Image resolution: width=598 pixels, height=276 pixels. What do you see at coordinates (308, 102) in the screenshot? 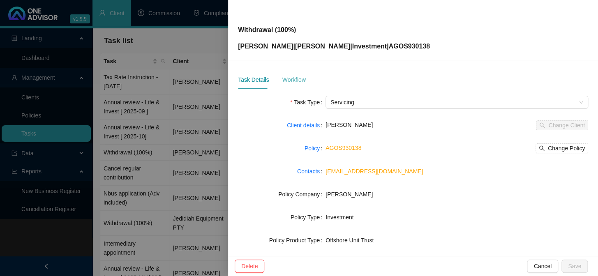
I see `label: Task Type` at bounding box center [308, 102].